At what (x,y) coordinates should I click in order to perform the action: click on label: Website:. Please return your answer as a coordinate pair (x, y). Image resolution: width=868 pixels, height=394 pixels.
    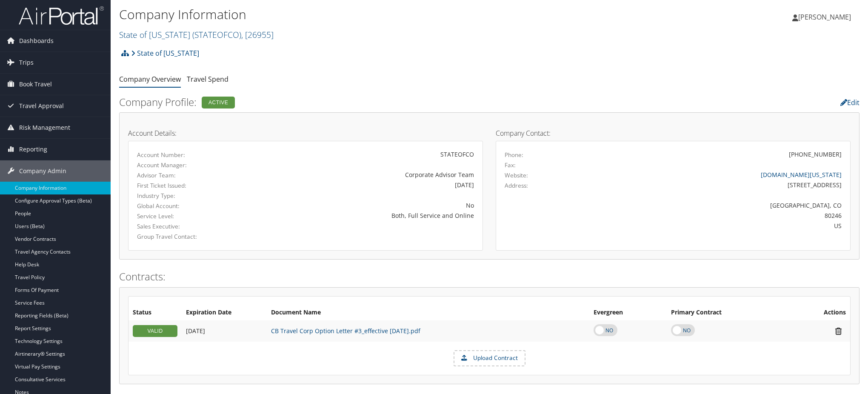
    Looking at the image, I should click on (516, 176).